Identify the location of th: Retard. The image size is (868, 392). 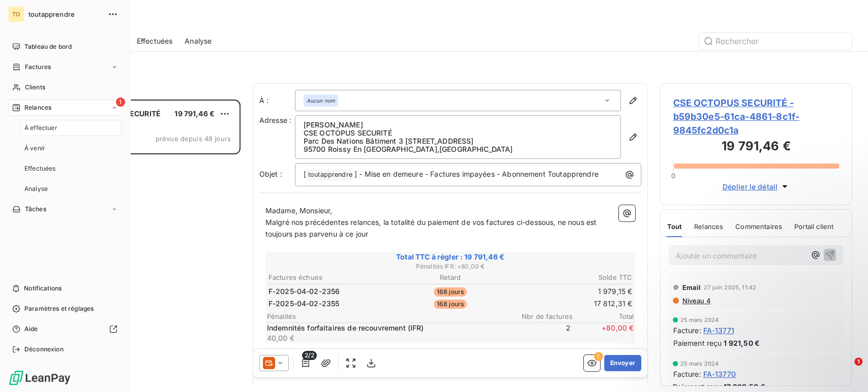
(450, 277).